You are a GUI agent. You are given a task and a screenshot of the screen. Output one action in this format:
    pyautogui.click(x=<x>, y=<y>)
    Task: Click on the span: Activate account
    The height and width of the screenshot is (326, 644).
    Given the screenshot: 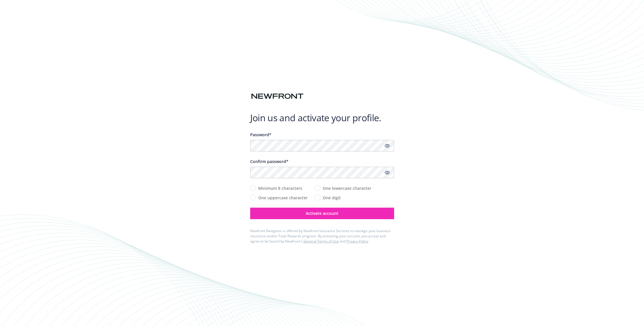 What is the action you would take?
    pyautogui.click(x=322, y=213)
    